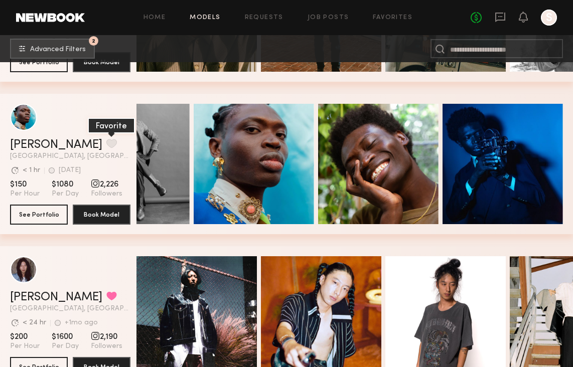 This screenshot has width=573, height=367. What do you see at coordinates (101, 215) in the screenshot?
I see `button: Book Model` at bounding box center [101, 215].